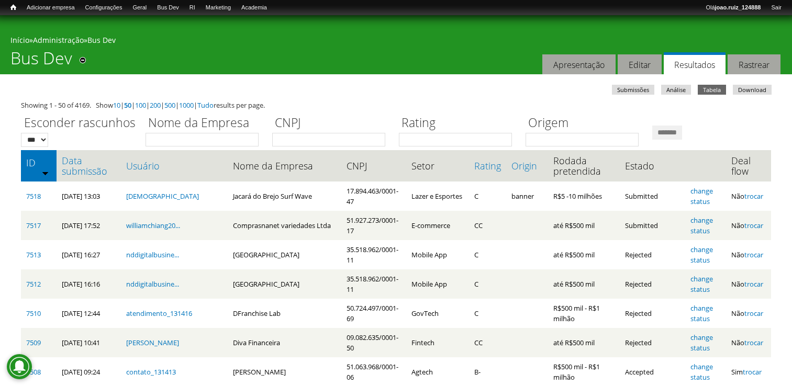  What do you see at coordinates (151, 372) in the screenshot?
I see `a: contato_131413` at bounding box center [151, 372].